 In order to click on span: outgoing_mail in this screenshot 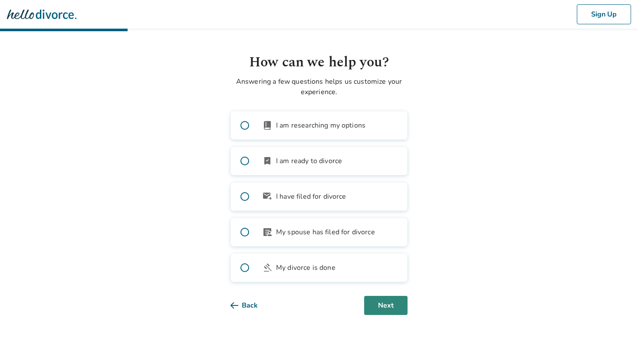, I will do `click(267, 197)`.